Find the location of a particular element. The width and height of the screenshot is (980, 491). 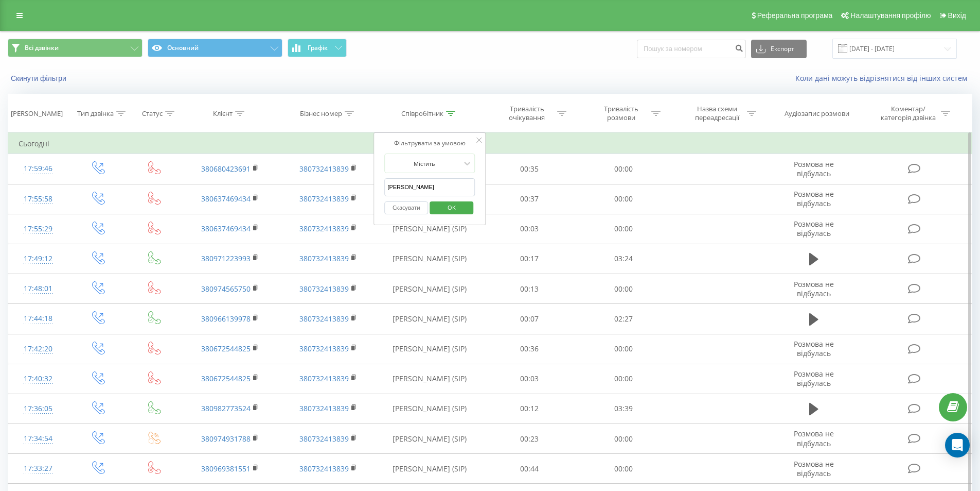

div: 17:49:12 is located at coordinates (38, 259).